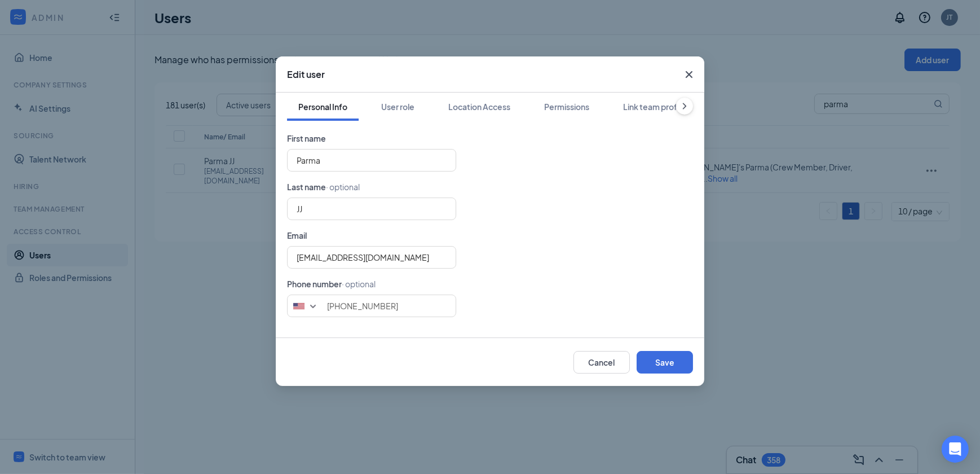  I want to click on div: Permissions, so click(567, 106).